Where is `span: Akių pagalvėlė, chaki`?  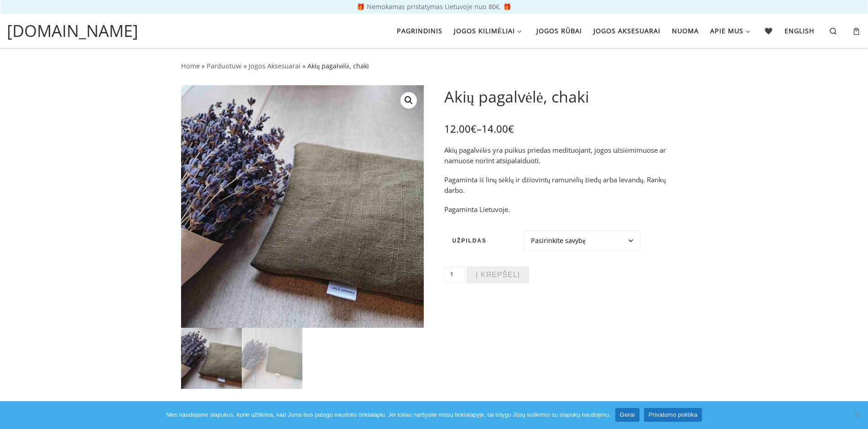
span: Akių pagalvėlė, chaki is located at coordinates (338, 66).